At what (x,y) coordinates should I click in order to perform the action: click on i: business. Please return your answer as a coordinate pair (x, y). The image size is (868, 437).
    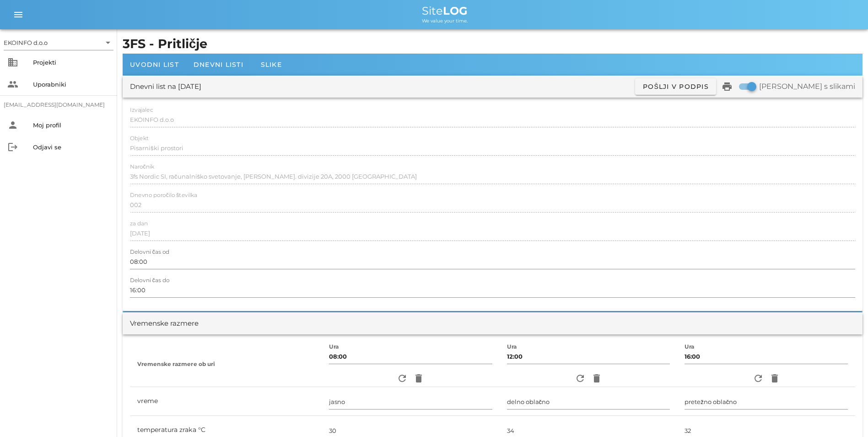
    Looking at the image, I should click on (13, 62).